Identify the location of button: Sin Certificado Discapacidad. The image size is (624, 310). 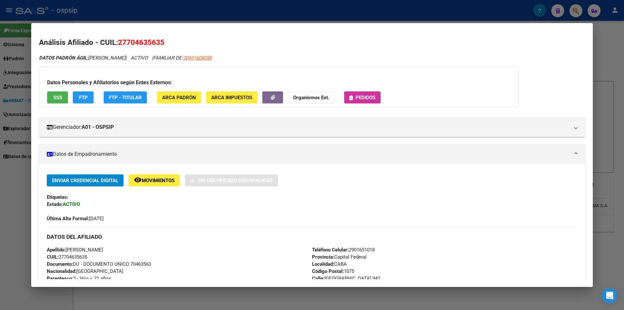
(232, 180).